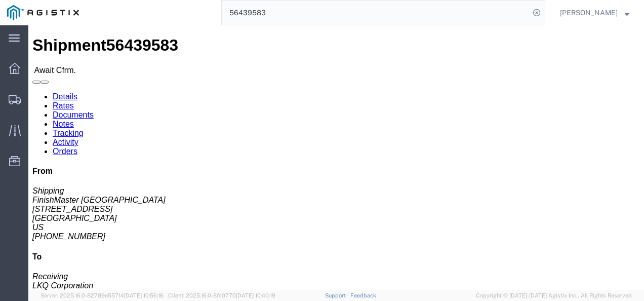  Describe the element at coordinates (222, 295) in the screenshot. I see `span: Client: 2025.16.0-8fc0770` at that location.